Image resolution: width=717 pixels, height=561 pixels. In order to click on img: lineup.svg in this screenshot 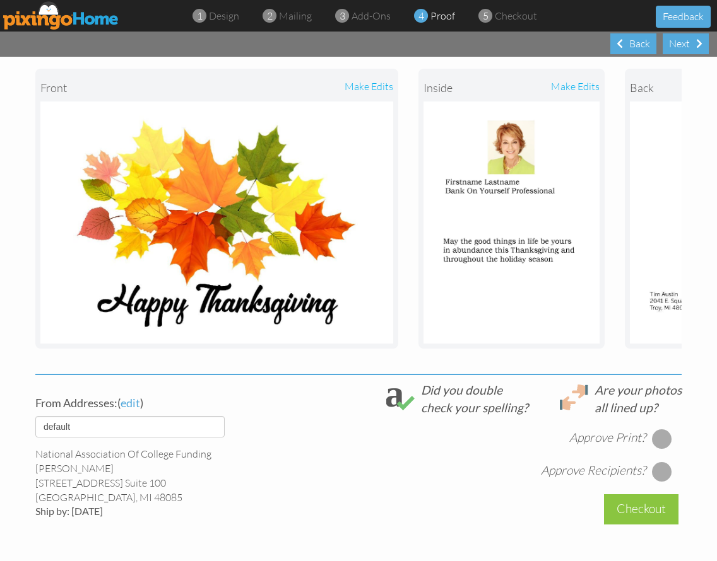, I will do `click(573, 397)`.